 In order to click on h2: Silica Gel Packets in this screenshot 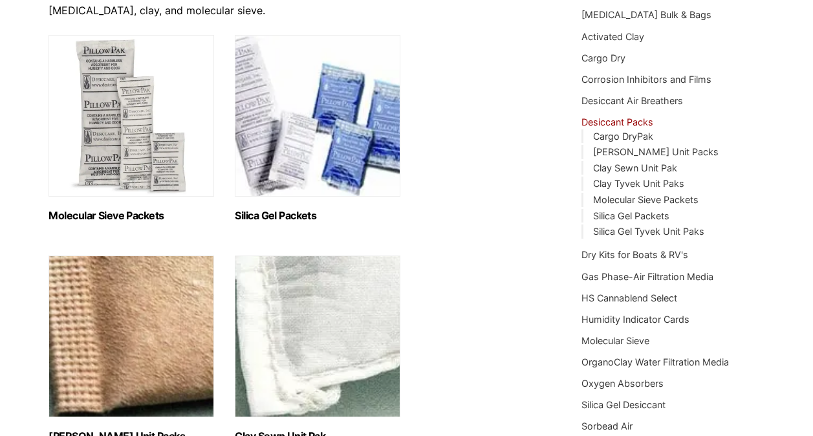, I will do `click(317, 215)`.